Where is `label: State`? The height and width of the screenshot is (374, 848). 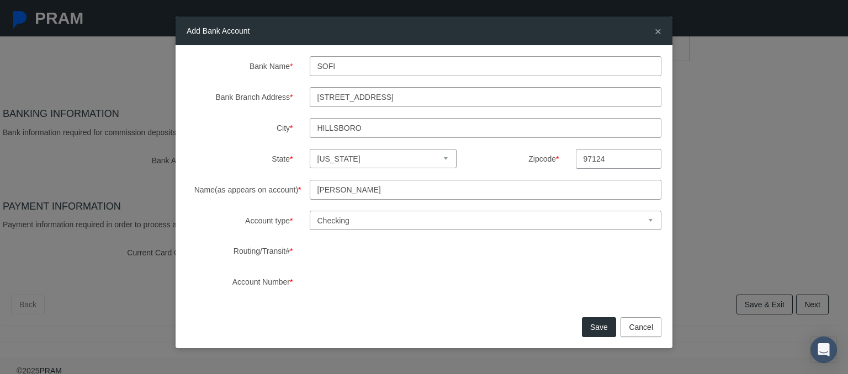 label: State is located at coordinates (240, 159).